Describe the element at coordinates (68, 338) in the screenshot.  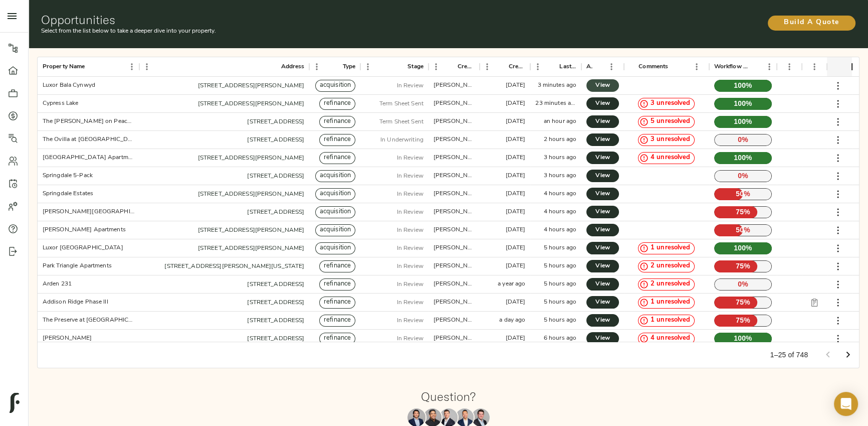
I see `div: Lumia` at that location.